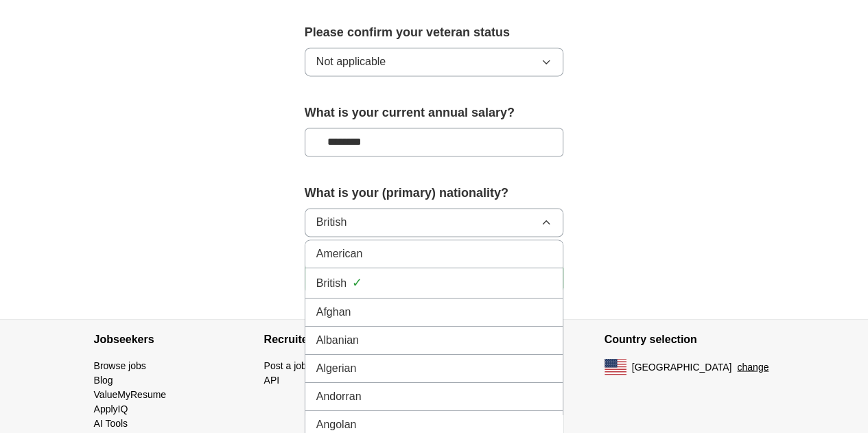 The height and width of the screenshot is (433, 868). What do you see at coordinates (434, 62) in the screenshot?
I see `button: Not applicable` at bounding box center [434, 62].